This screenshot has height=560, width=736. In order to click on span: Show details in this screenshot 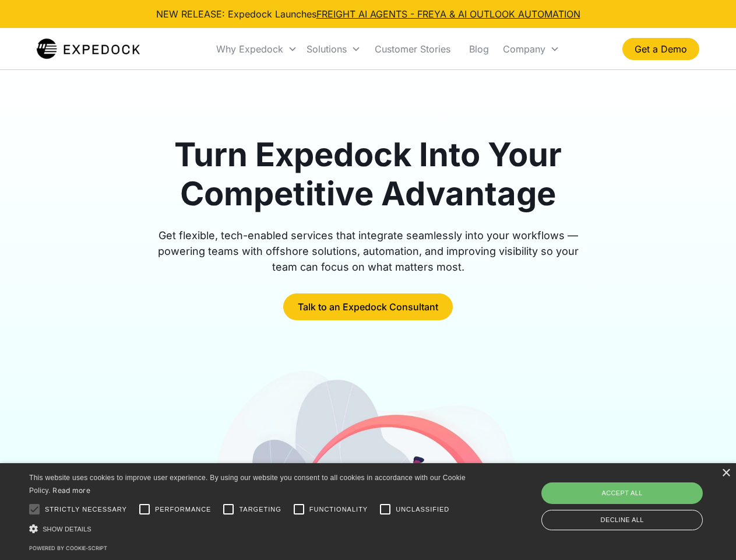, I will do `click(67, 529)`.